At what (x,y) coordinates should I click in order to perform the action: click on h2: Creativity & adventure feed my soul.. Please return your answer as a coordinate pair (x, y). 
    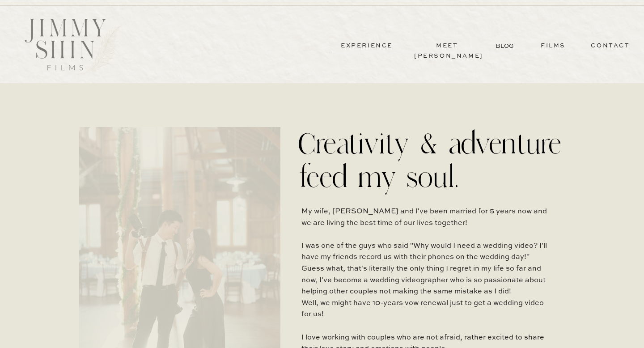
    Looking at the image, I should click on (434, 159).